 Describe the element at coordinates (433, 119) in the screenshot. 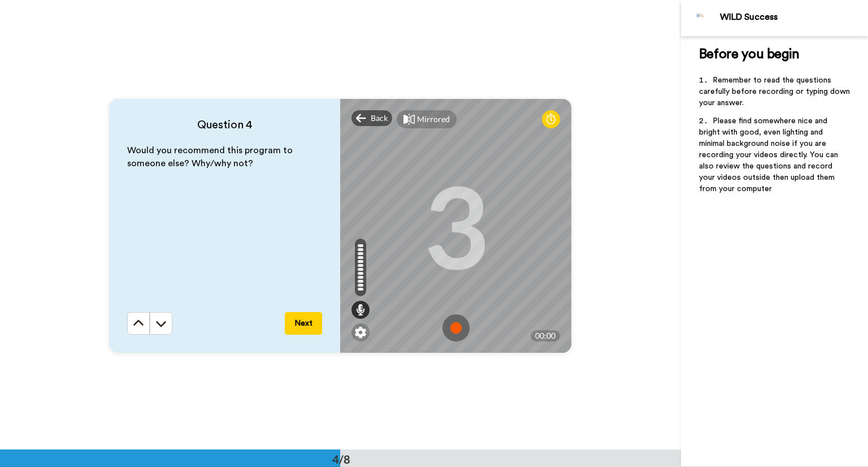

I see `div: Mirrored` at that location.